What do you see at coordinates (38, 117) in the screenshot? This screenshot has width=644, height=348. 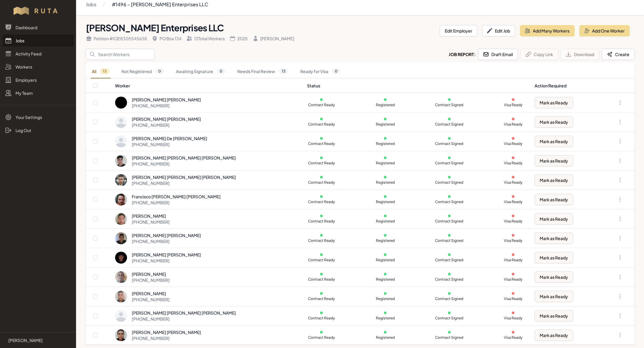 I see `a: Your Settings` at bounding box center [38, 117].